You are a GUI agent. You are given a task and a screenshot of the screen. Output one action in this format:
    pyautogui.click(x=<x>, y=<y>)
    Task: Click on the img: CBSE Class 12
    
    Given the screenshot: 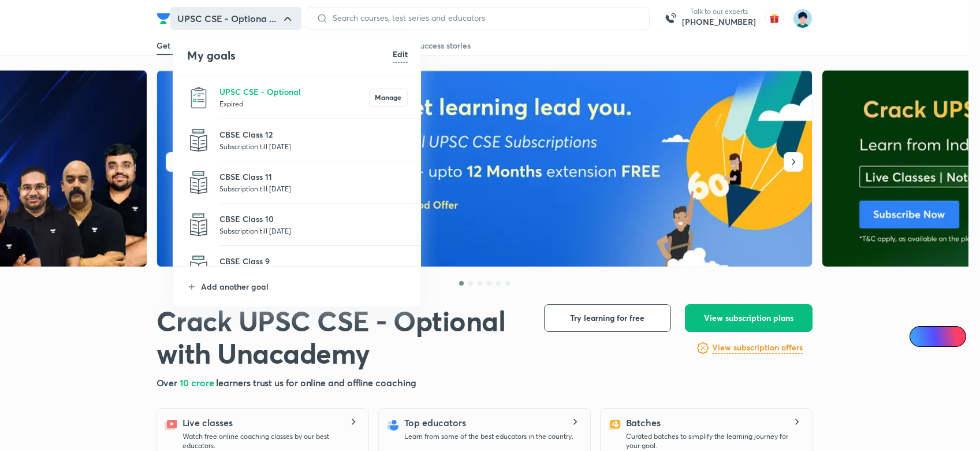 What is the action you would take?
    pyautogui.click(x=199, y=140)
    